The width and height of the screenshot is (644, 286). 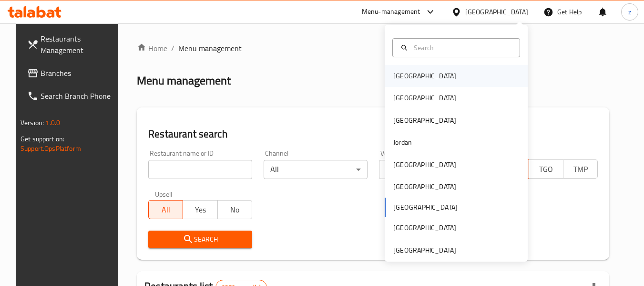 I want to click on span: TGO, so click(x=546, y=169).